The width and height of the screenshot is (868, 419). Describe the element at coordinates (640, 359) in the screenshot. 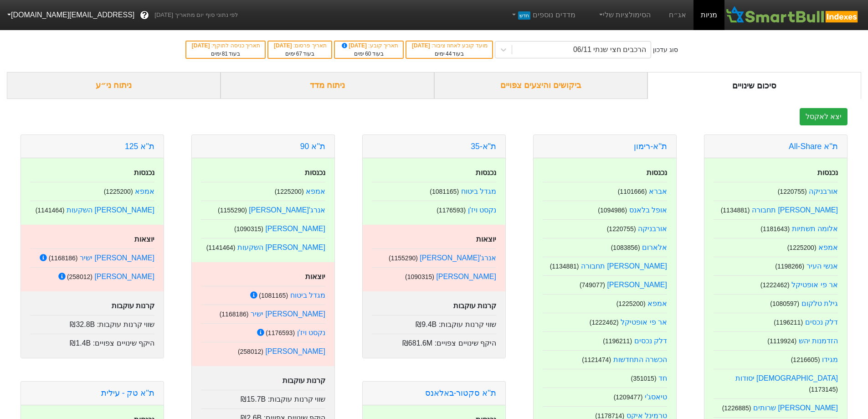

I see `a: הכשרה התחדשות` at that location.